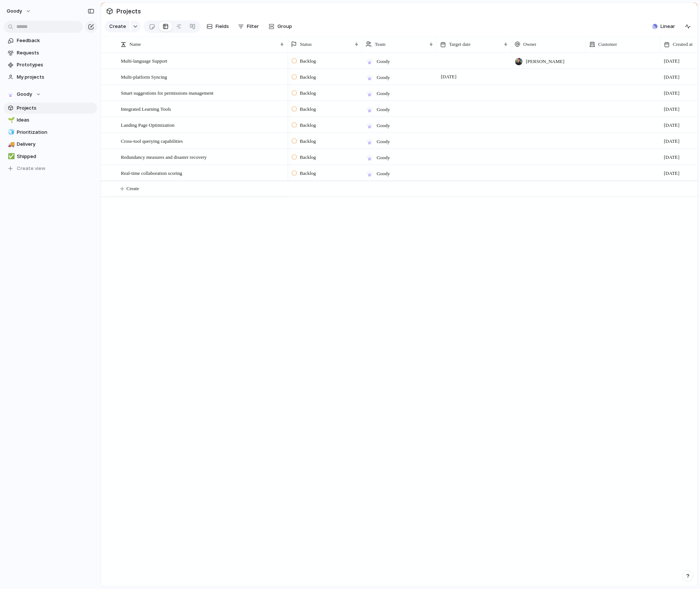  Describe the element at coordinates (152, 140) in the screenshot. I see `span: Cross-tool querying capabilities` at that location.